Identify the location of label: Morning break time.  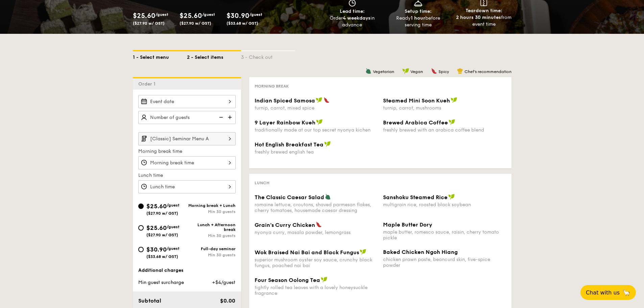
(187, 152).